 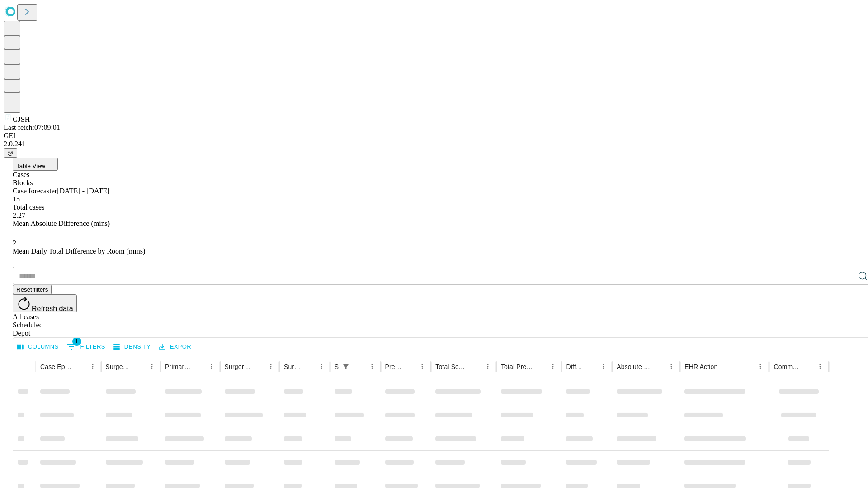 What do you see at coordinates (119, 366) in the screenshot?
I see `div: Surgeon Name` at bounding box center [119, 366].